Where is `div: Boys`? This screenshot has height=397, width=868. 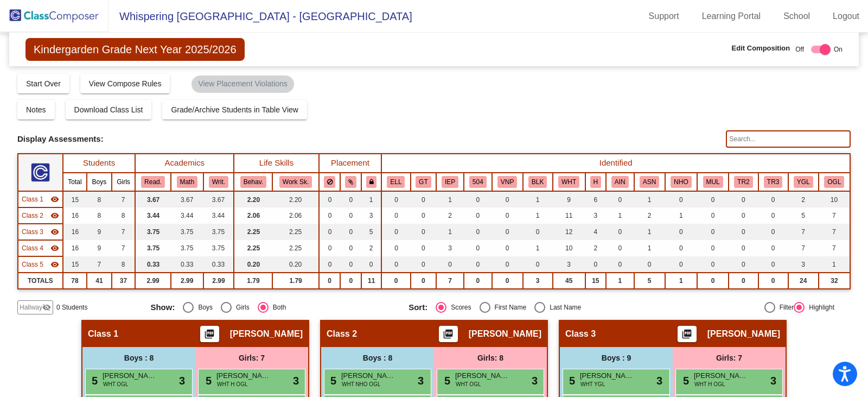
div: Boys is located at coordinates (203, 307).